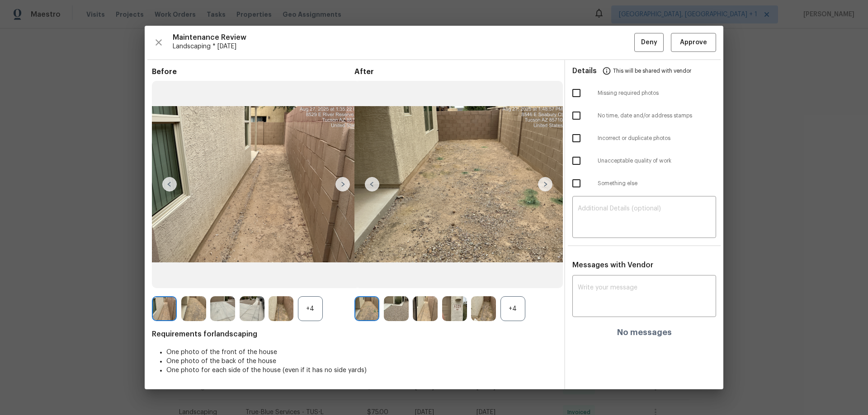 The height and width of the screenshot is (415, 868). What do you see at coordinates (612, 265) in the screenshot?
I see `span: Messages with Vendor` at bounding box center [612, 265].